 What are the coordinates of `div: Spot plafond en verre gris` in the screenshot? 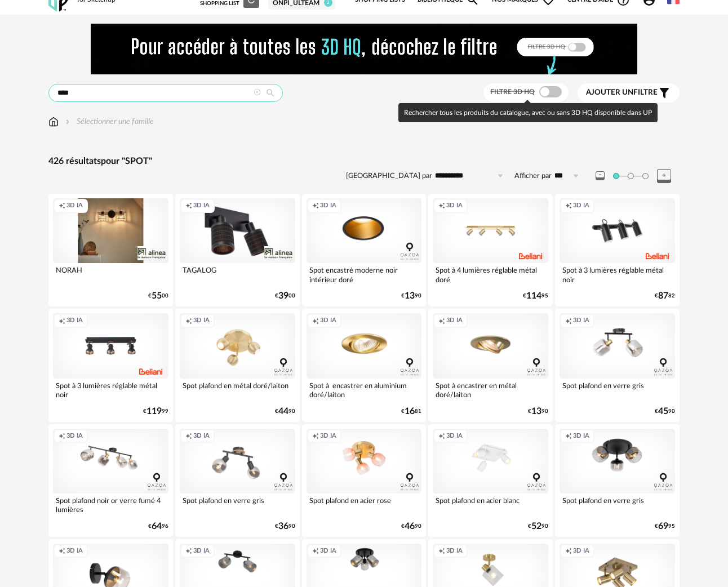 It's located at (617, 505).